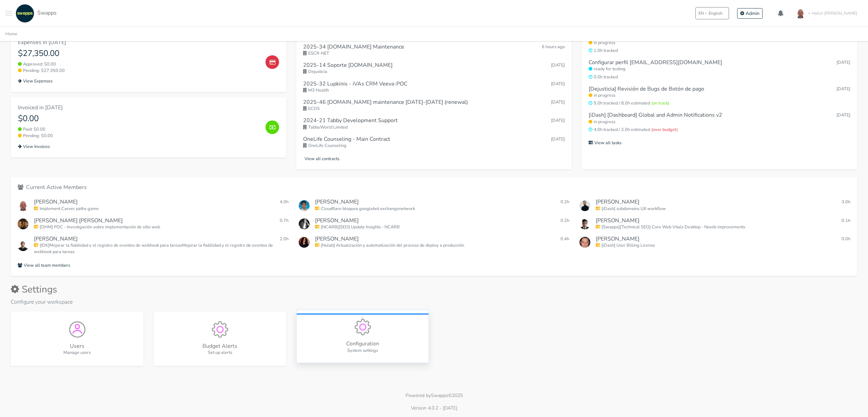 Image resolution: width=868 pixels, height=417 pixels. What do you see at coordinates (715, 13) in the screenshot?
I see `span: English` at bounding box center [715, 13].